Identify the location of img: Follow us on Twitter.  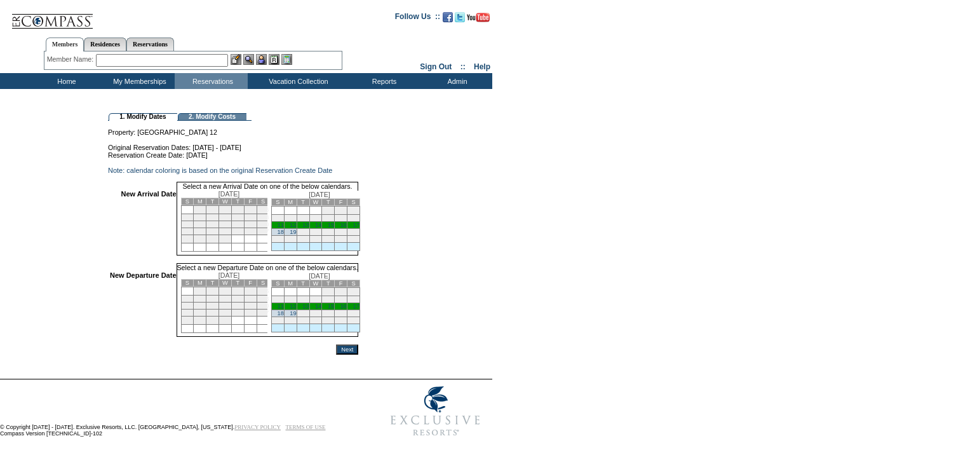
(460, 17).